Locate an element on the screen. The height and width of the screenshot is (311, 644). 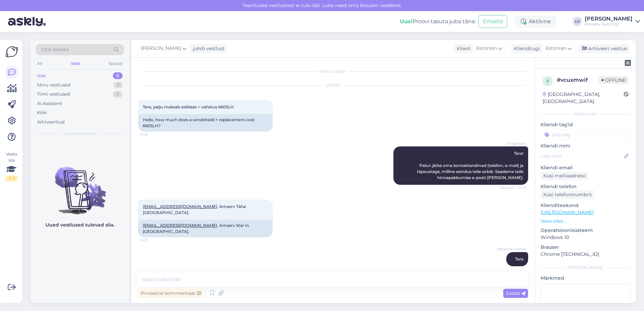
div: Klient is located at coordinates (463, 49).